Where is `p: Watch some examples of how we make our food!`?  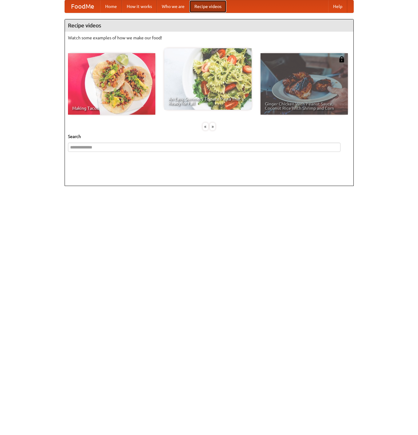
p: Watch some examples of how we make our food! is located at coordinates (209, 38).